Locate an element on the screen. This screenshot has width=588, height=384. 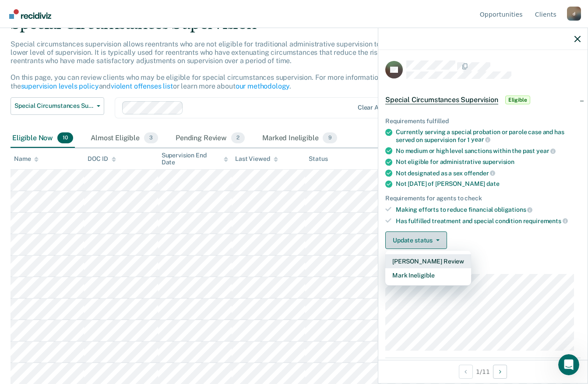
a: supervision levels policy is located at coordinates (60, 86).